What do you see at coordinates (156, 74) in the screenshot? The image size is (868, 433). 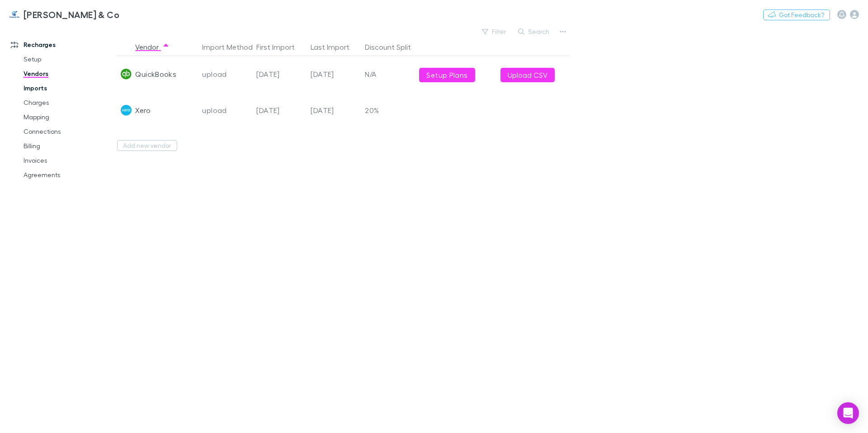 I see `div: QuickBooks` at bounding box center [156, 74].